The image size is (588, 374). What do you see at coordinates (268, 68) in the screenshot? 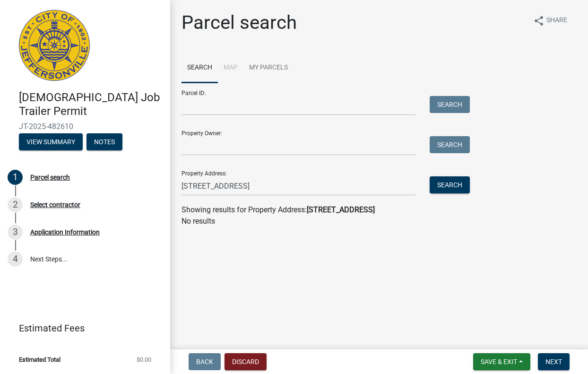
I see `a: My Parcels` at bounding box center [268, 68].